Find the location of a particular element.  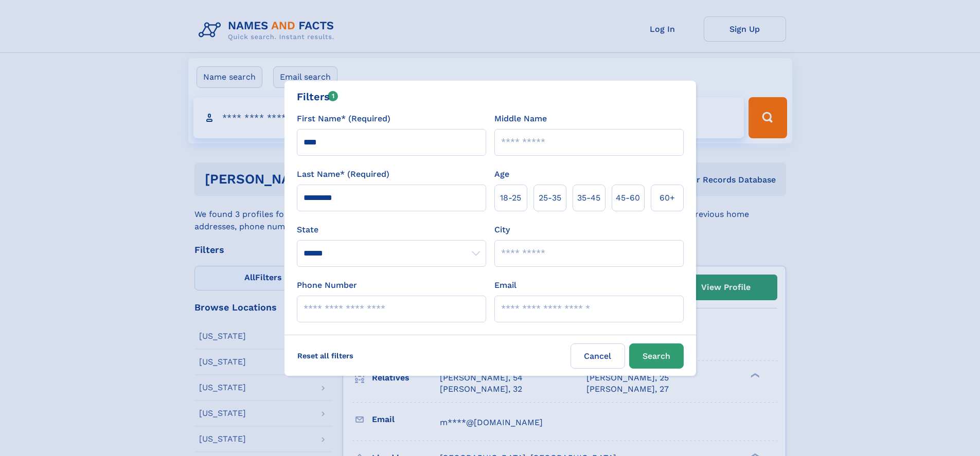

label: Phone Number is located at coordinates (327, 285).